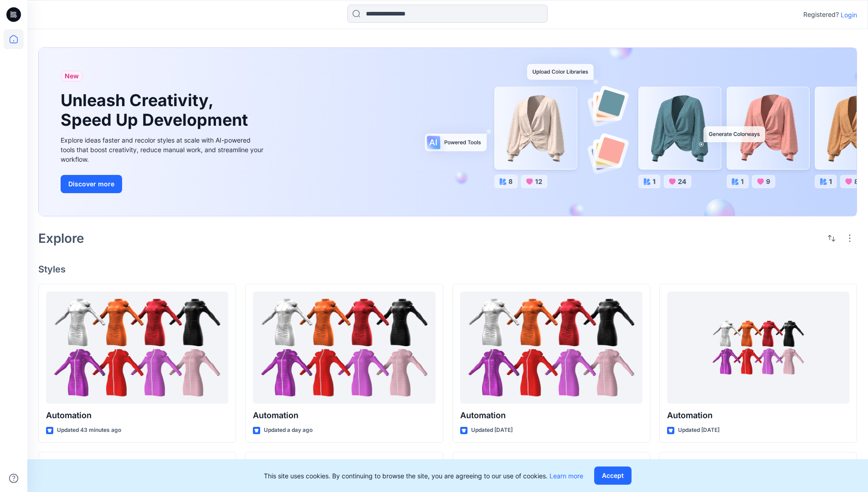  I want to click on div: Explore ideas faster and recolor styles at scale with AI-powered tools that boost creativity, red..., so click(163, 149).